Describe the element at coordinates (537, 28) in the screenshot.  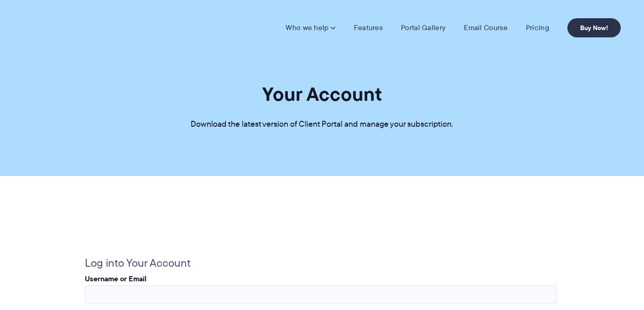
I see `a: Pricing` at that location.